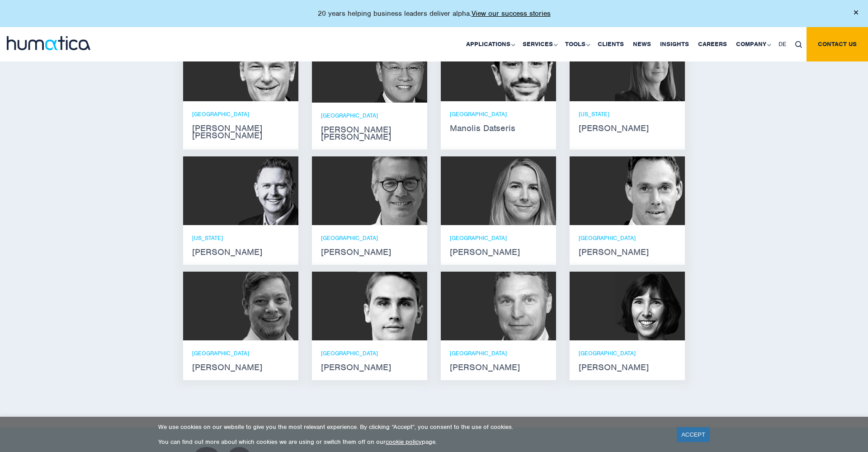  Describe the element at coordinates (712, 44) in the screenshot. I see `a: Careers` at that location.